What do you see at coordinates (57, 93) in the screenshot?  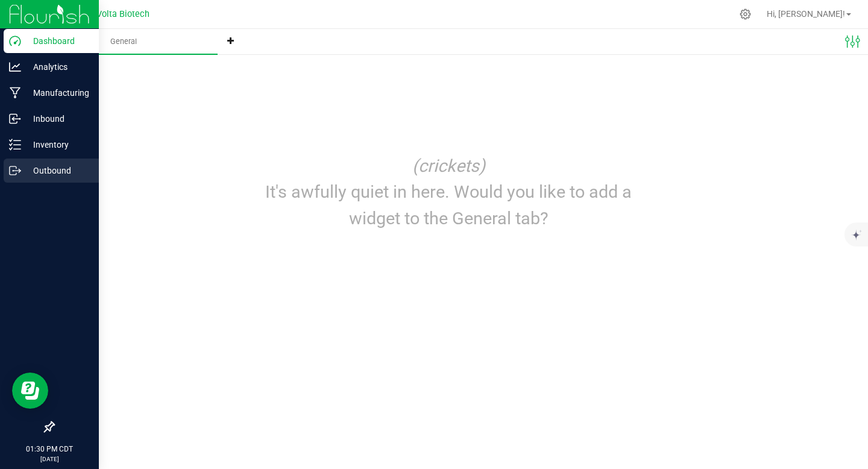 I see `p: Manufacturing` at bounding box center [57, 93].